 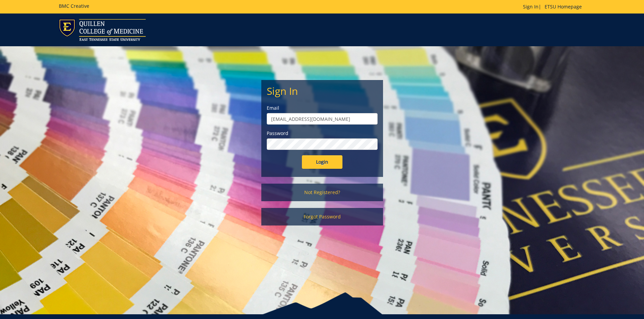 I want to click on a: Forgot Password, so click(x=322, y=217).